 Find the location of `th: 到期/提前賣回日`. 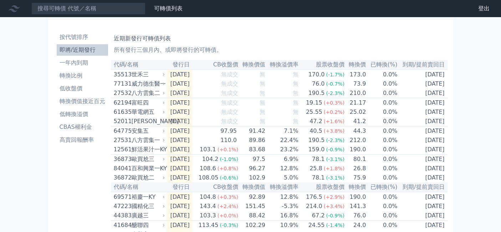

th: 到期/提前賣回日 is located at coordinates (423, 187).